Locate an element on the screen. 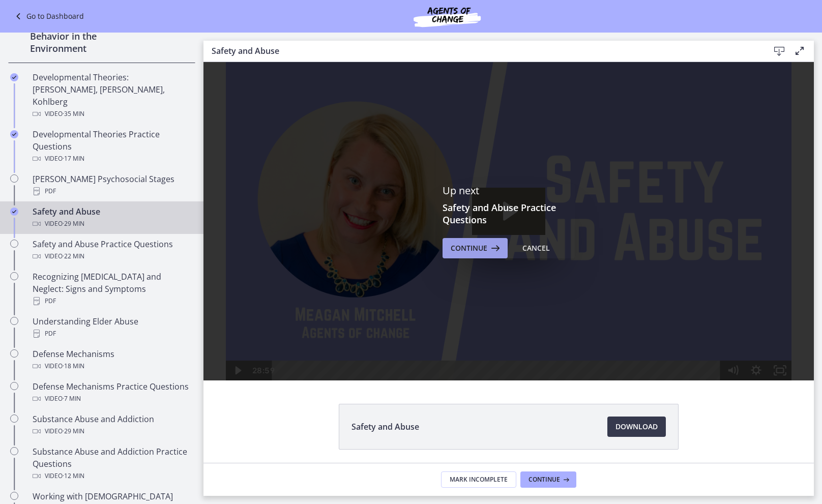 The width and height of the screenshot is (822, 504). p: Up next is located at coordinates (508, 191).